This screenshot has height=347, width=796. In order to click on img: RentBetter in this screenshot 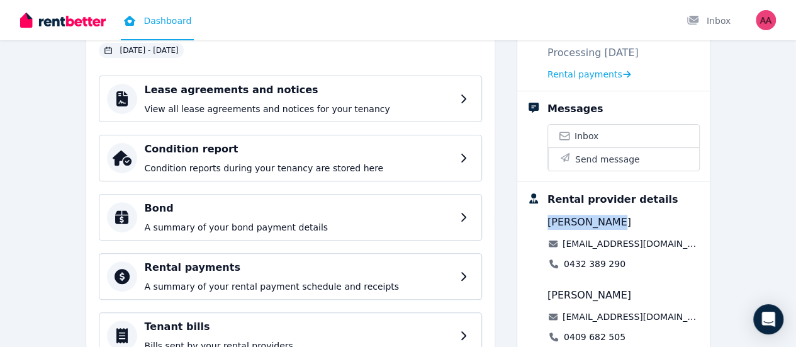, I will do `click(63, 20)`.